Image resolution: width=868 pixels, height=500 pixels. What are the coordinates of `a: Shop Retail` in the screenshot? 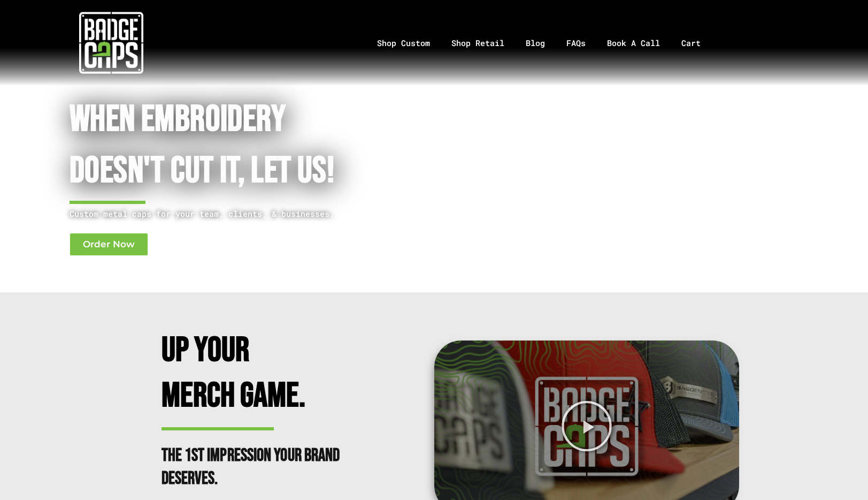 It's located at (478, 43).